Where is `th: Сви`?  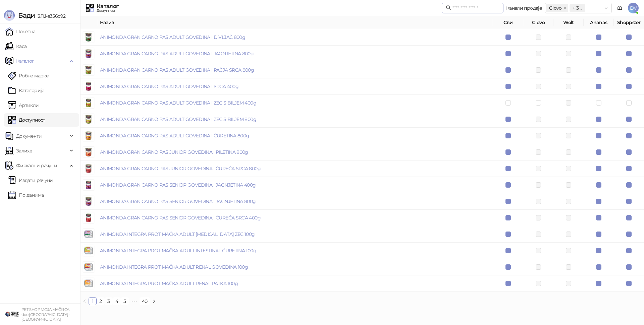 th: Сви is located at coordinates (508, 23).